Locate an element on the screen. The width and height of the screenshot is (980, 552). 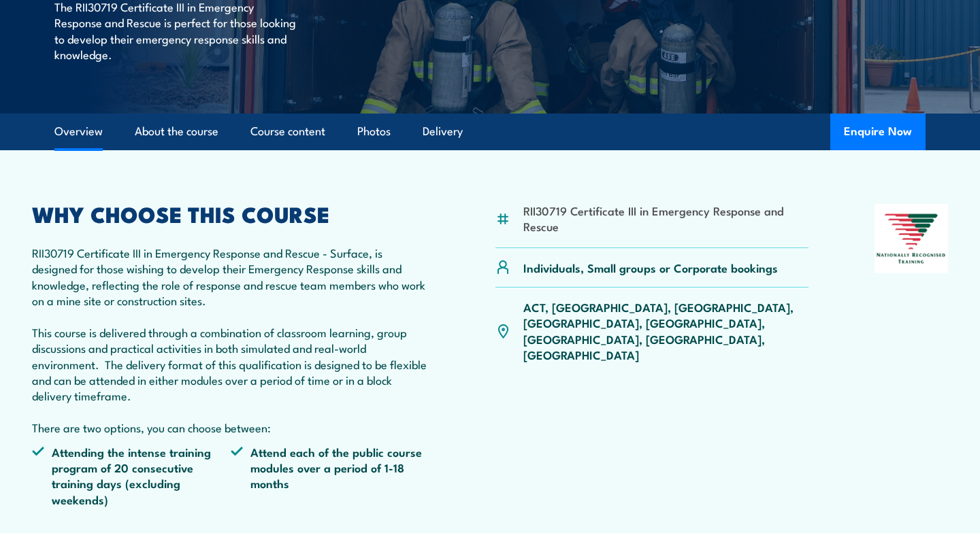
img: Nationally Recognised Training logo. is located at coordinates (911, 239).